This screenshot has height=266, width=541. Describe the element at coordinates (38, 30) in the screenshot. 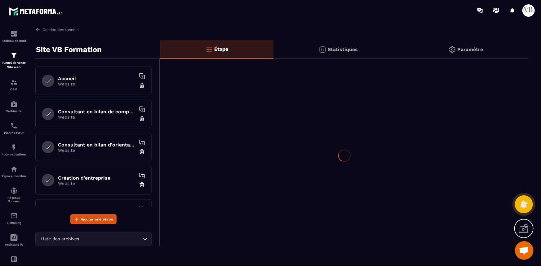

I see `img: arrow` at that location.